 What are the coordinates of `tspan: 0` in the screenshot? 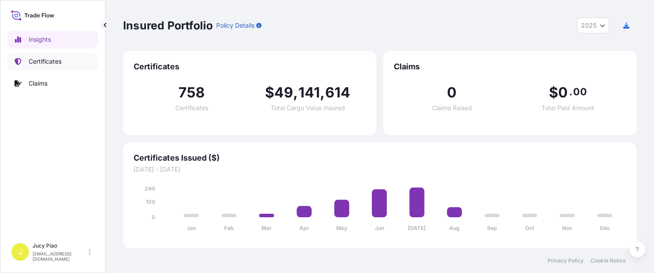 It's located at (153, 217).